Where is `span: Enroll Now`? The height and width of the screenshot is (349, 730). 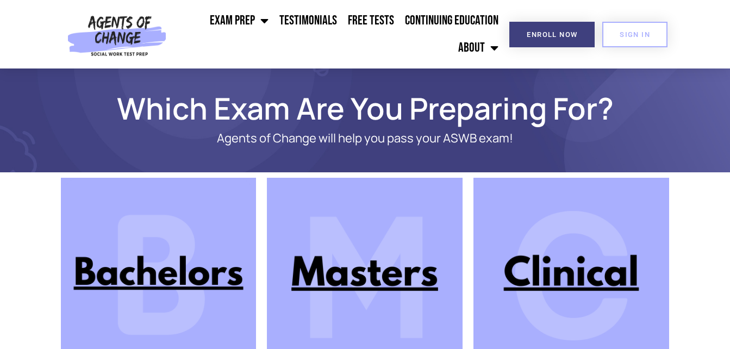 span: Enroll Now is located at coordinates (552, 34).